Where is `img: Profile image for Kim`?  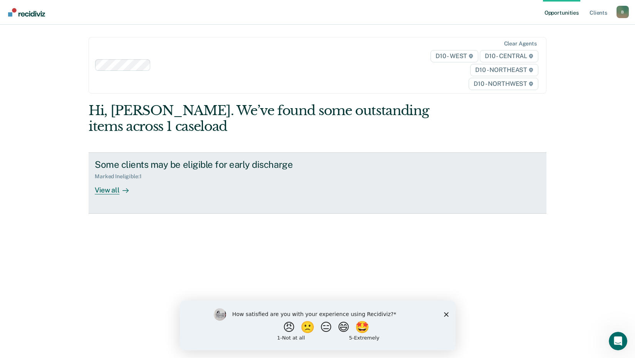 img: Profile image for Kim is located at coordinates (40, 14).